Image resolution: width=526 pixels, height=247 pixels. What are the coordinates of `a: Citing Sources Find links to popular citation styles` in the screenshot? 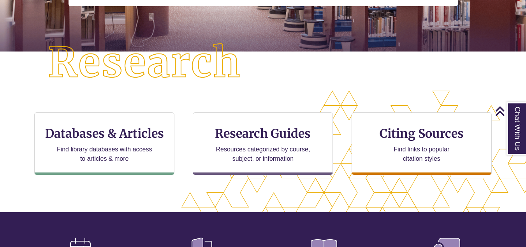 It's located at (422, 143).